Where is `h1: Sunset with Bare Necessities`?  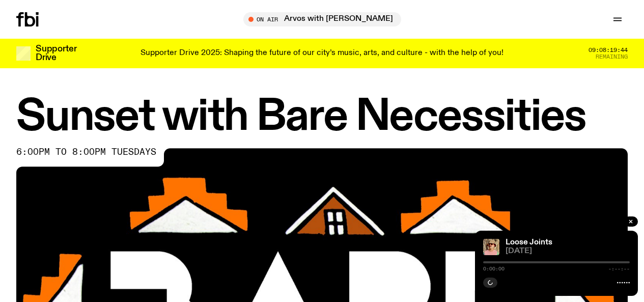 h1: Sunset with Bare Necessities is located at coordinates (322, 117).